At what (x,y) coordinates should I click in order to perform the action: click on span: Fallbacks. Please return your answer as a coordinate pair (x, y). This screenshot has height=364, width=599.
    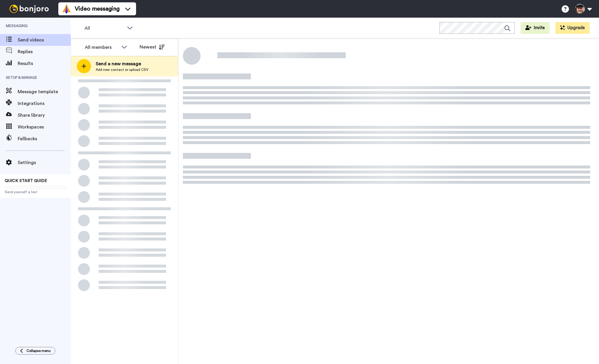
    Looking at the image, I should click on (44, 139).